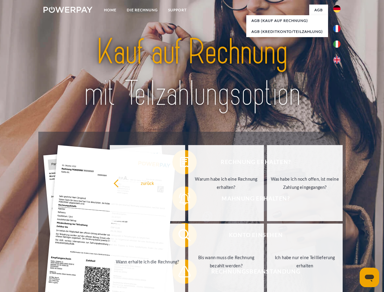  What do you see at coordinates (226, 261) in the screenshot?
I see `div: Bis wann muss die Rechnung bezahlt werden?` at bounding box center [226, 261].